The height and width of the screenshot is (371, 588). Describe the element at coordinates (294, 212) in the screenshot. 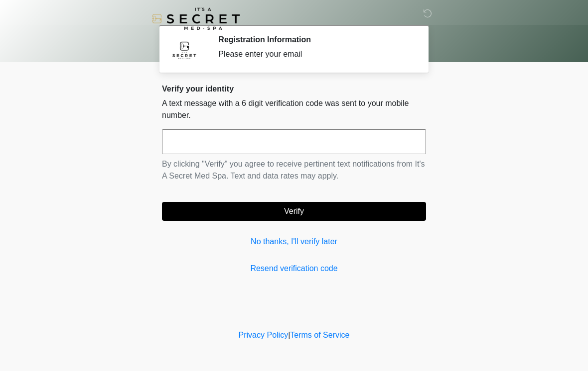

I see `button: Verify` at that location.